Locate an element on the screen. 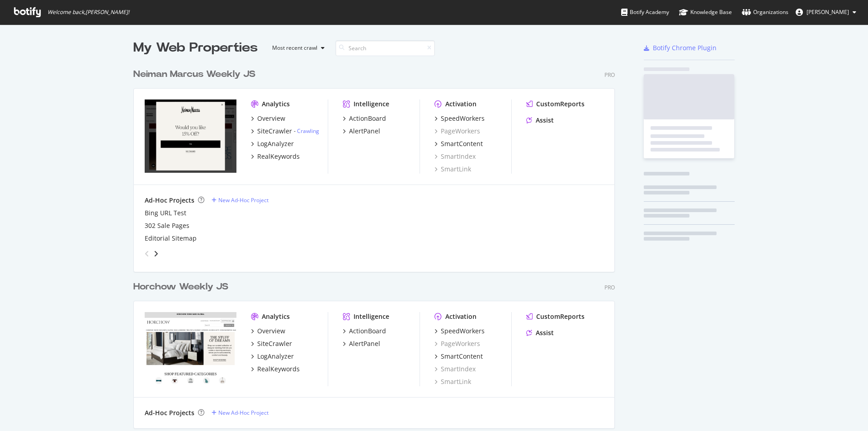 The image size is (868, 431). div: Botify Chrome Plugin is located at coordinates (684, 48).